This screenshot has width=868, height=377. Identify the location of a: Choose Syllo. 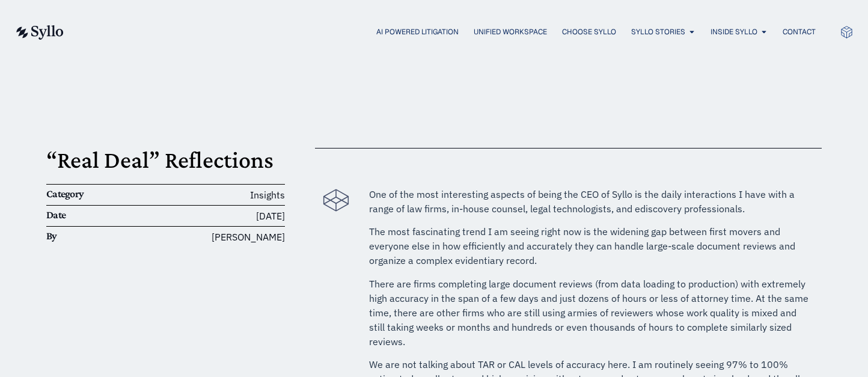
(589, 32).